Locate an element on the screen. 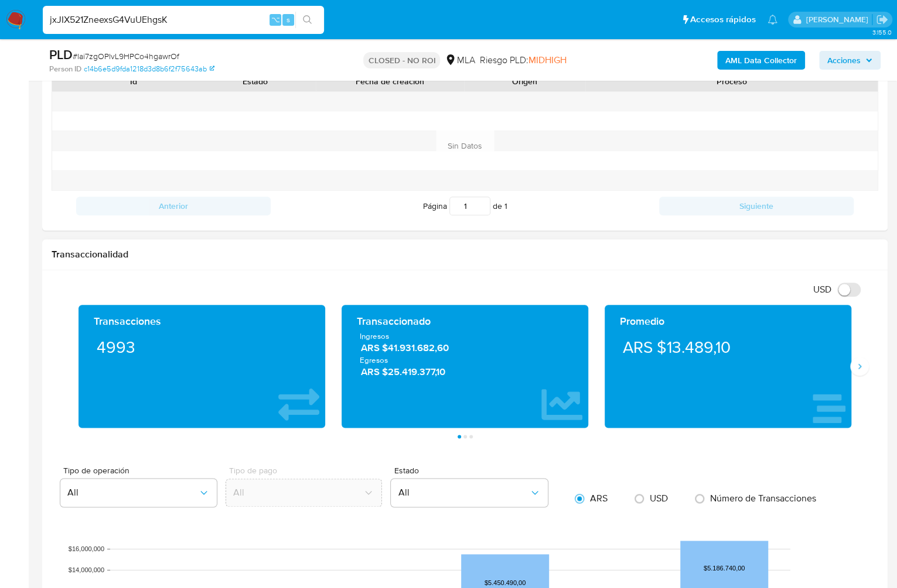 The width and height of the screenshot is (897, 588). b: PLD is located at coordinates (61, 55).